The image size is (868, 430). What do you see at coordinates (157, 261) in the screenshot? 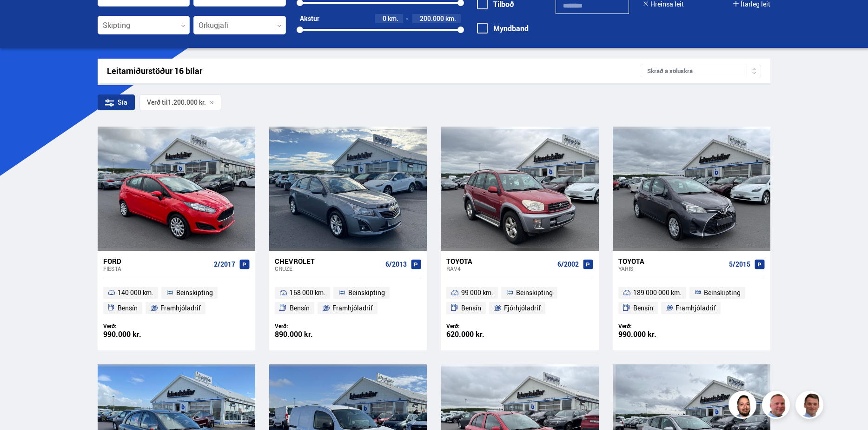
I see `div: Ford` at bounding box center [157, 261].